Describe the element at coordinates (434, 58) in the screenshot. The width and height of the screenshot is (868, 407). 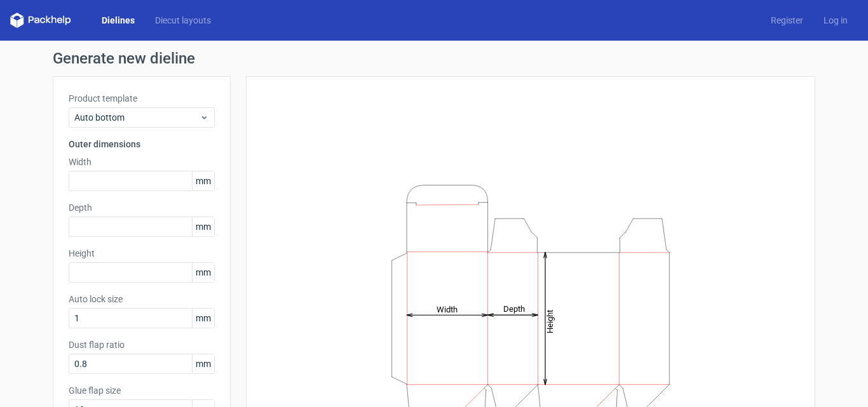
I see `h1: Generate new dieline` at that location.